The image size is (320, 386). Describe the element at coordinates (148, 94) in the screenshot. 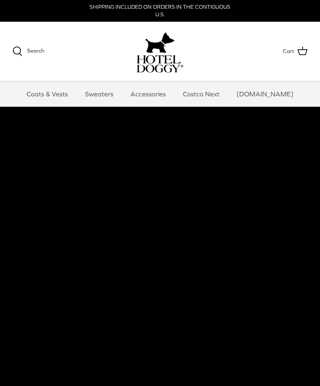

I see `a: Accessories` at that location.